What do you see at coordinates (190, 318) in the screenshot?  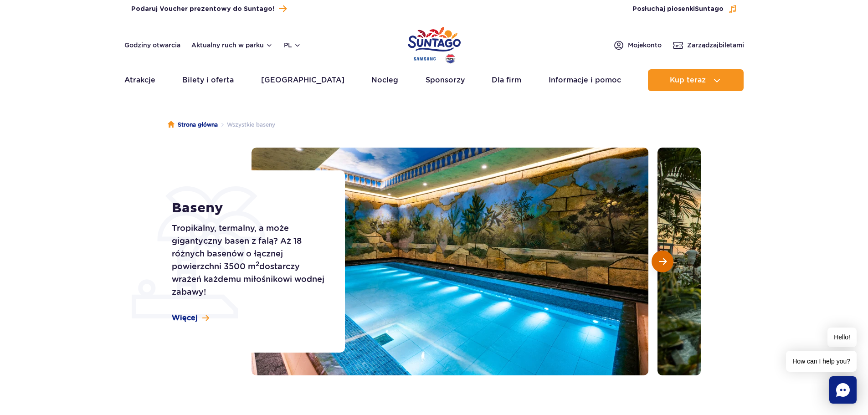 I see `a: Więcej` at bounding box center [190, 318].